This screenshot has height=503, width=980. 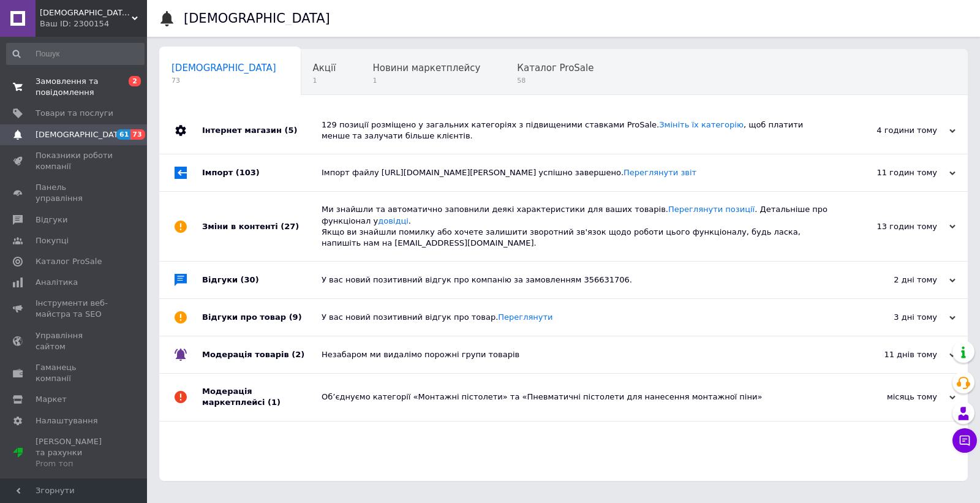 I want to click on a: довідці, so click(x=393, y=220).